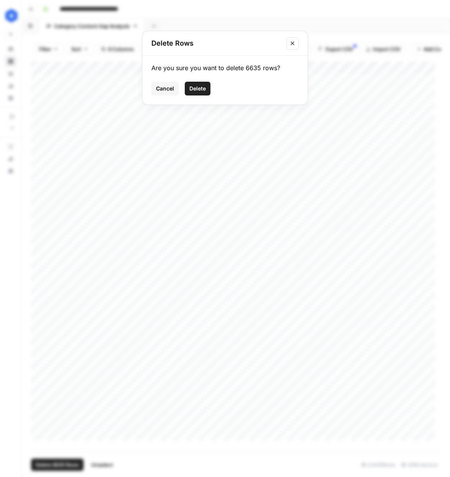 The image size is (450, 477). Describe the element at coordinates (198, 89) in the screenshot. I see `button: Delete` at that location.